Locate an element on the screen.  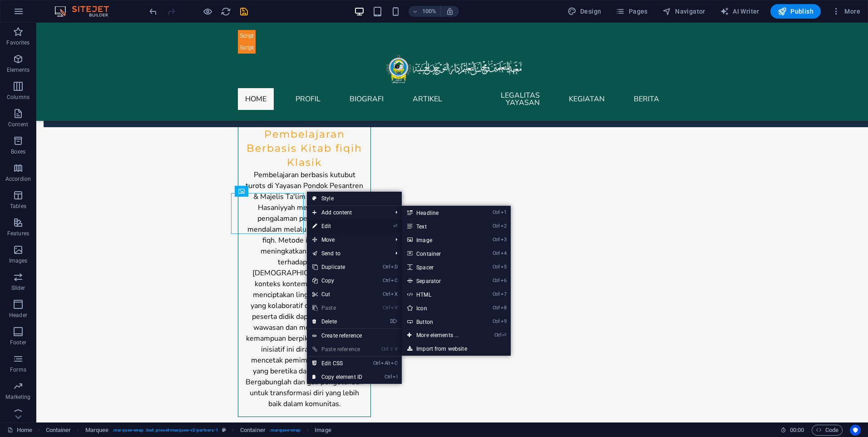
span: 00 00 is located at coordinates (797, 430).